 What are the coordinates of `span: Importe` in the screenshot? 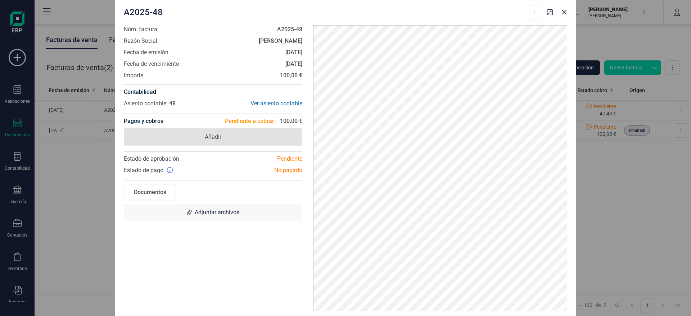 It's located at (133, 76).